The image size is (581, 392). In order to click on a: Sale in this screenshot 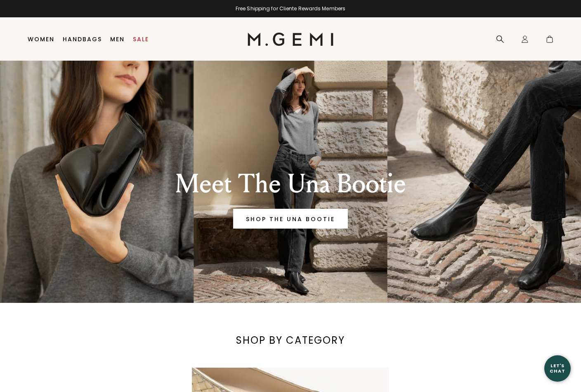, I will do `click(141, 39)`.